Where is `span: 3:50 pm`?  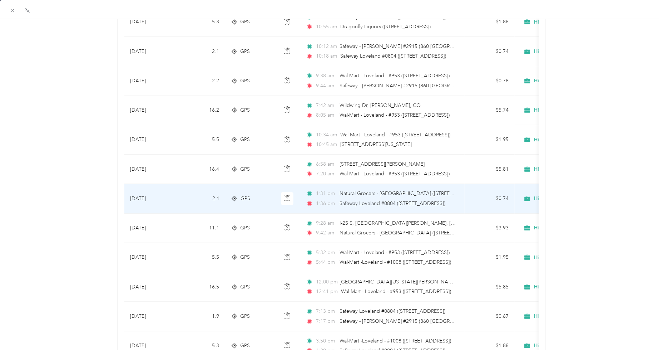 span: 3:50 pm is located at coordinates (326, 341).